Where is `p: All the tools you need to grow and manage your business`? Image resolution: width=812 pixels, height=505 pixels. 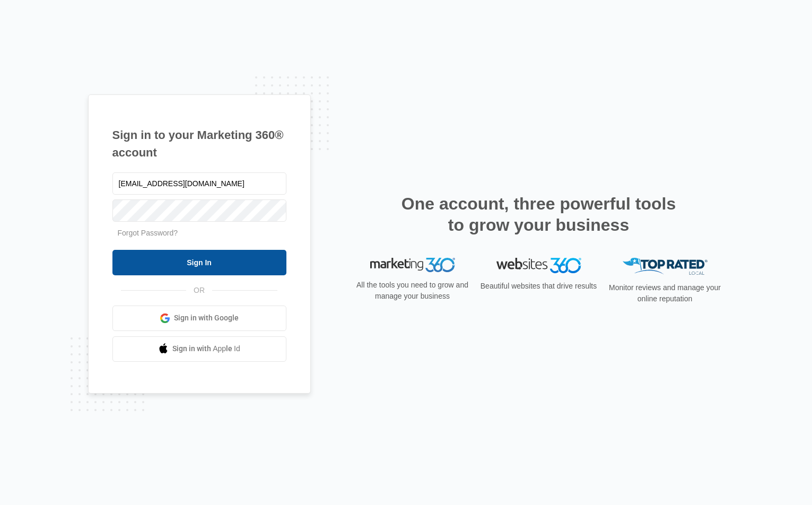
p: All the tools you need to grow and manage your business is located at coordinates (413, 291).